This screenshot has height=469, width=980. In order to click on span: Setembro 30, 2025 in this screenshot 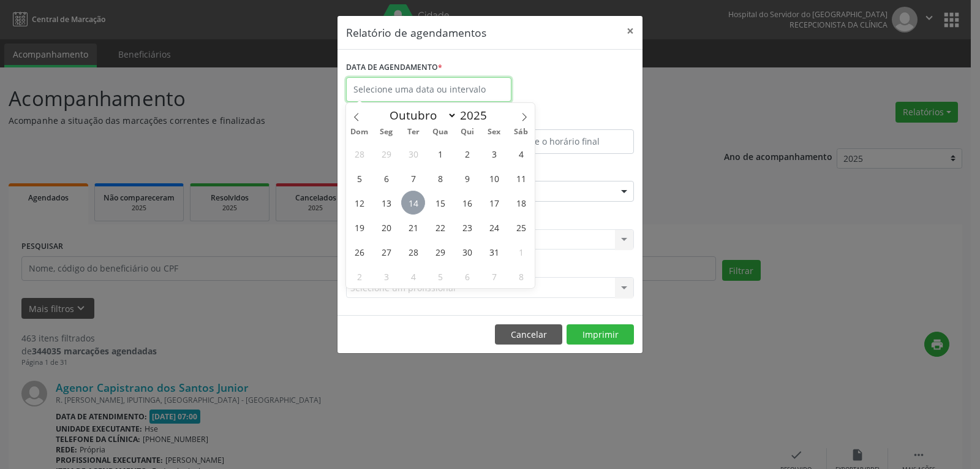, I will do `click(413, 153)`.